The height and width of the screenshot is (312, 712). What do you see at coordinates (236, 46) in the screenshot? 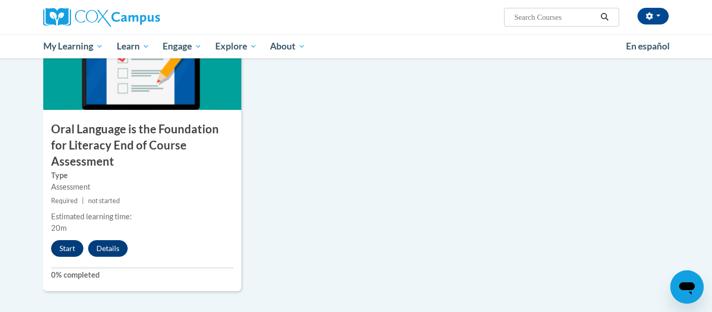
I see `span: Explore` at bounding box center [236, 46].